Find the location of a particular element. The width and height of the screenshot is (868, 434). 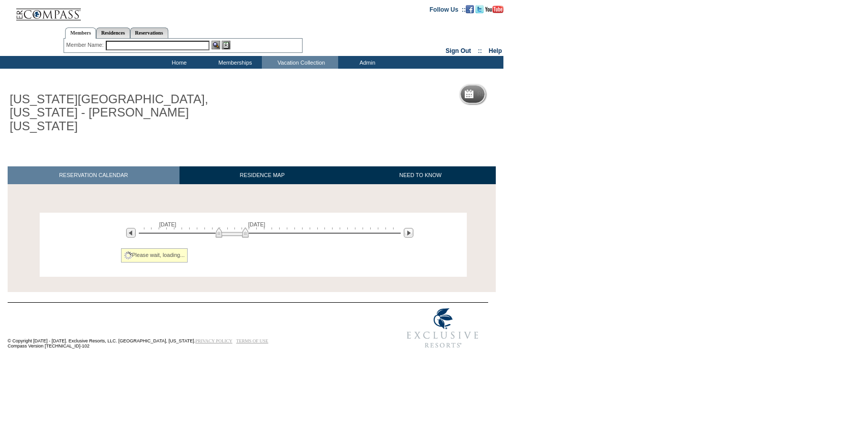

a: Help is located at coordinates (496, 50).